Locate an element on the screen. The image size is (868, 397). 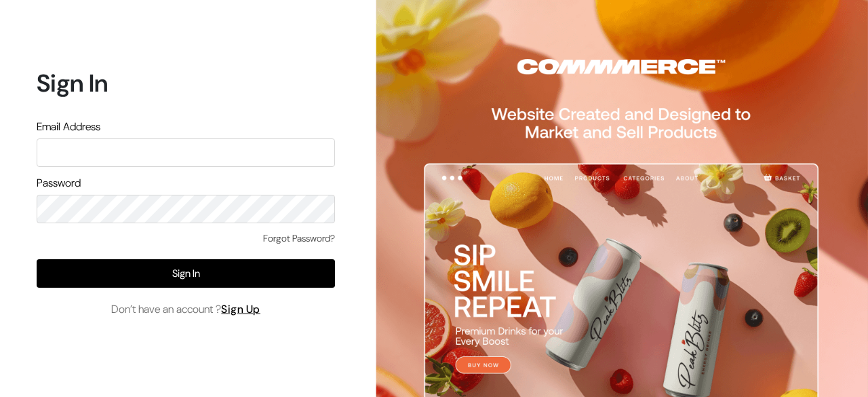
h1: Sign In is located at coordinates (185, 83).